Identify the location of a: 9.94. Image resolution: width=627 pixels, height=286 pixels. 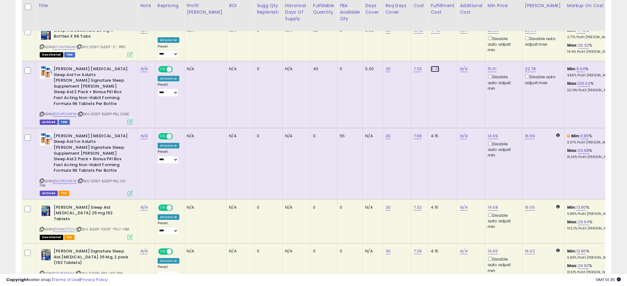
(581, 69).